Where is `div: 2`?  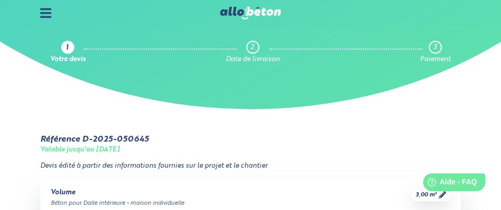 div: 2 is located at coordinates (252, 48).